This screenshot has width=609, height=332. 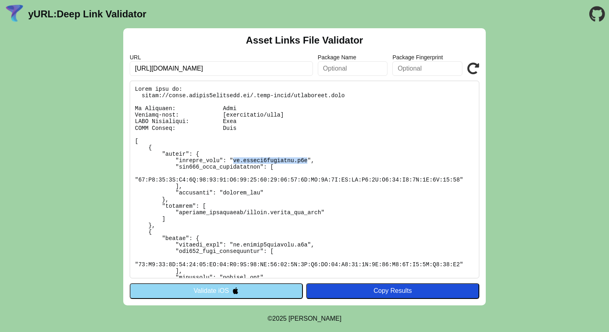 I want to click on a: yURL:Deep Link Validator, so click(x=87, y=14).